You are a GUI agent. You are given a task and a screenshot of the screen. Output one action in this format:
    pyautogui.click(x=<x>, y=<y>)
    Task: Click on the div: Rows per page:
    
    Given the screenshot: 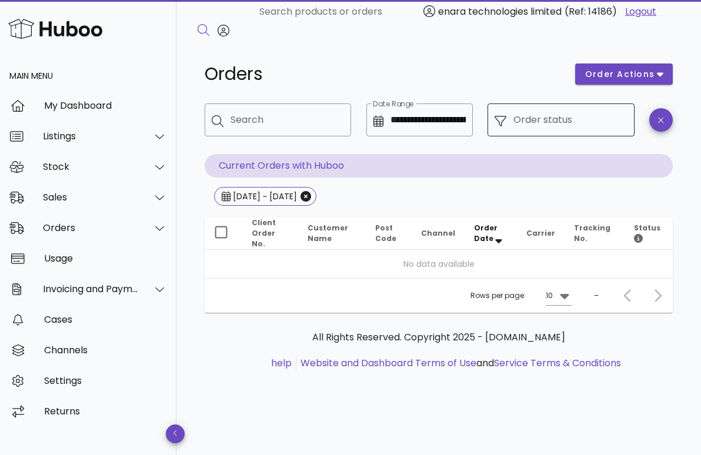 What is the action you would take?
    pyautogui.click(x=521, y=296)
    